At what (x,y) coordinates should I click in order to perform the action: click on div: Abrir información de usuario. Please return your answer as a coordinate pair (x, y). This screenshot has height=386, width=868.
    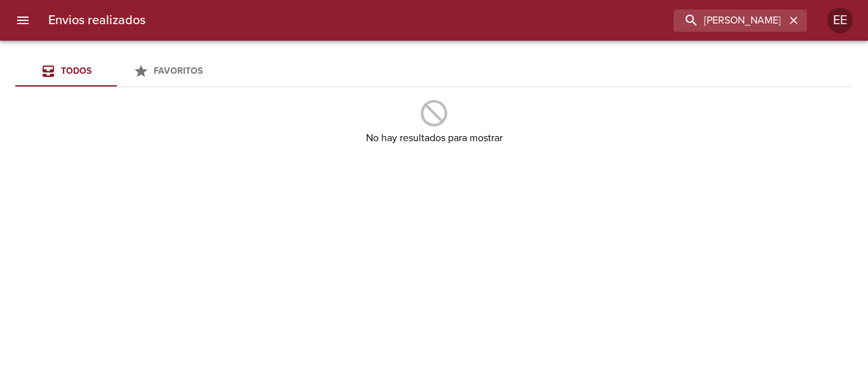
    Looking at the image, I should click on (840, 20).